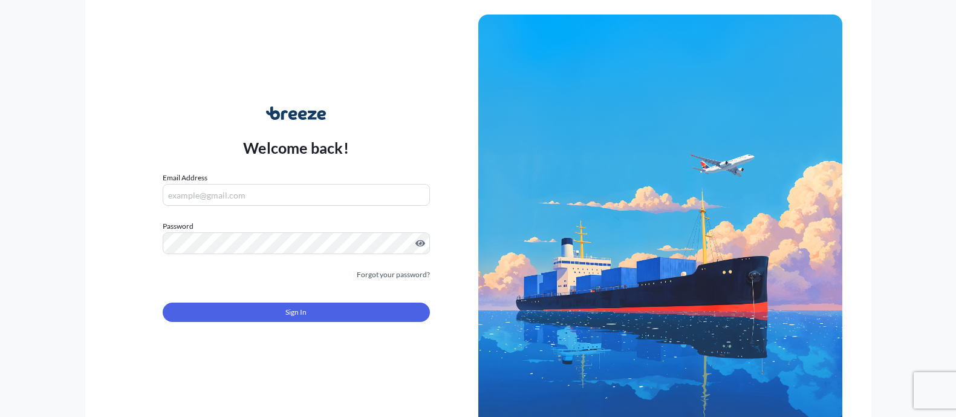 The width and height of the screenshot is (956, 417). I want to click on p: Welcome back!, so click(296, 148).